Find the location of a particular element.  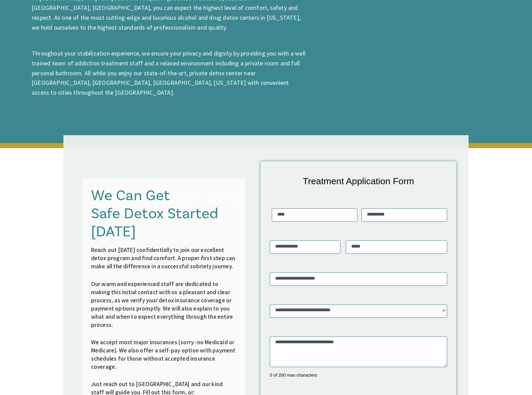

p: We accept most major insurances (sorry -no Medicaid or Medicare). We also offer a self-pay option... is located at coordinates (164, 355).